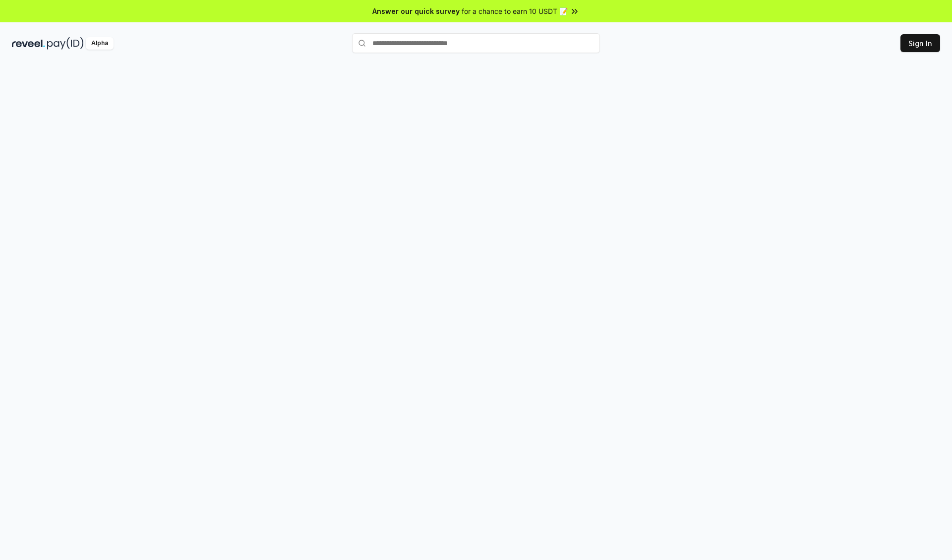 Image resolution: width=952 pixels, height=560 pixels. What do you see at coordinates (416, 11) in the screenshot?
I see `span: Answer our quick survey` at bounding box center [416, 11].